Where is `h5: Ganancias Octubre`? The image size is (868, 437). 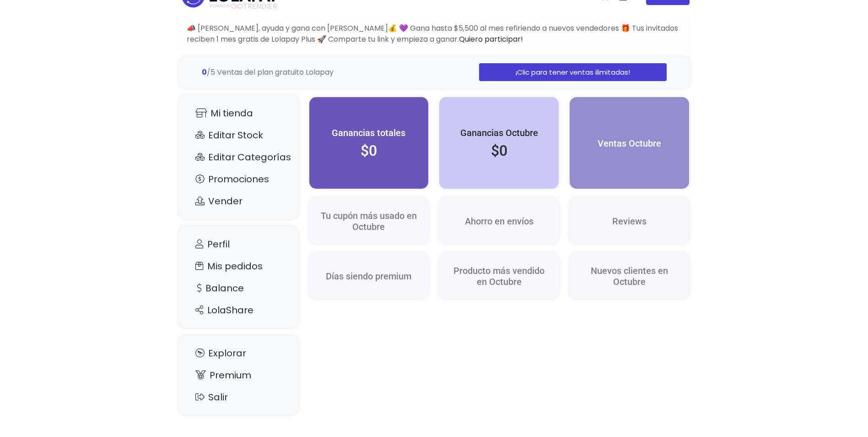
h5: Ganancias Octubre is located at coordinates (499, 133).